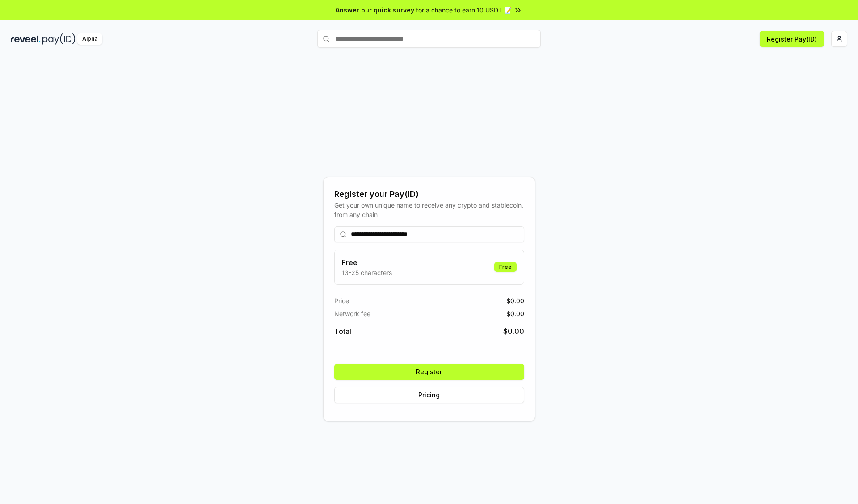 This screenshot has height=504, width=858. I want to click on button: Pricing, so click(429, 396).